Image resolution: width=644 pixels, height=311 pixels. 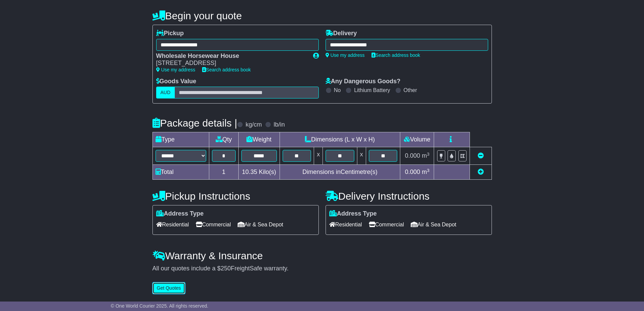 What do you see at coordinates (322, 15) in the screenshot?
I see `h4: Begin your quote` at bounding box center [322, 15].